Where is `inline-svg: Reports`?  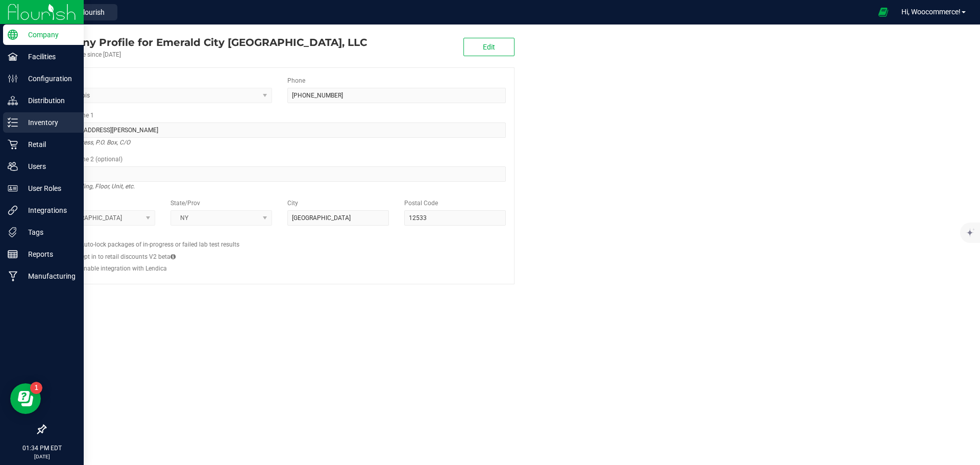
inline-svg: Reports is located at coordinates (13, 254).